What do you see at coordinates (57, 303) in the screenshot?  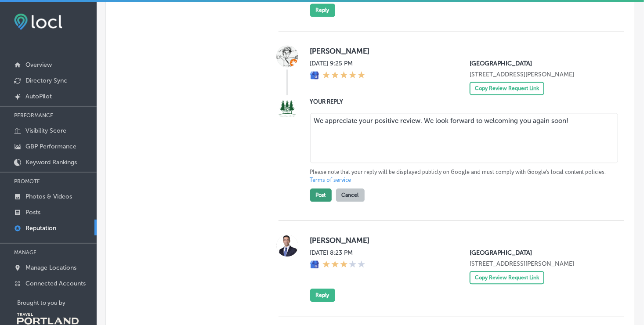 I see `p: Brought to you by` at bounding box center [57, 303].